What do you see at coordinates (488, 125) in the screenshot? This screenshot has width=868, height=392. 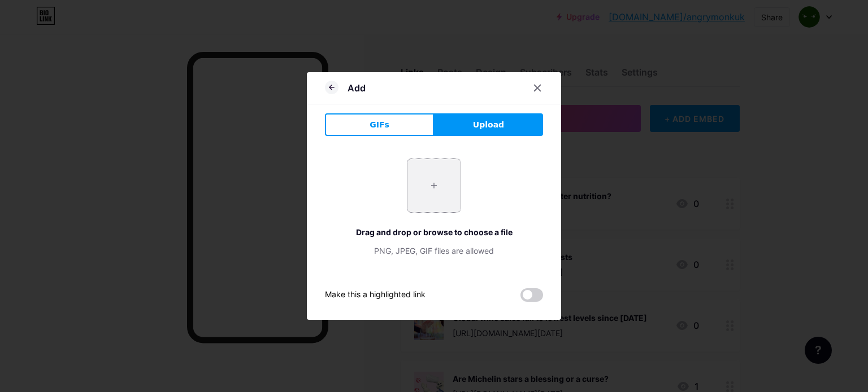 I see `span: Upload` at bounding box center [488, 125].